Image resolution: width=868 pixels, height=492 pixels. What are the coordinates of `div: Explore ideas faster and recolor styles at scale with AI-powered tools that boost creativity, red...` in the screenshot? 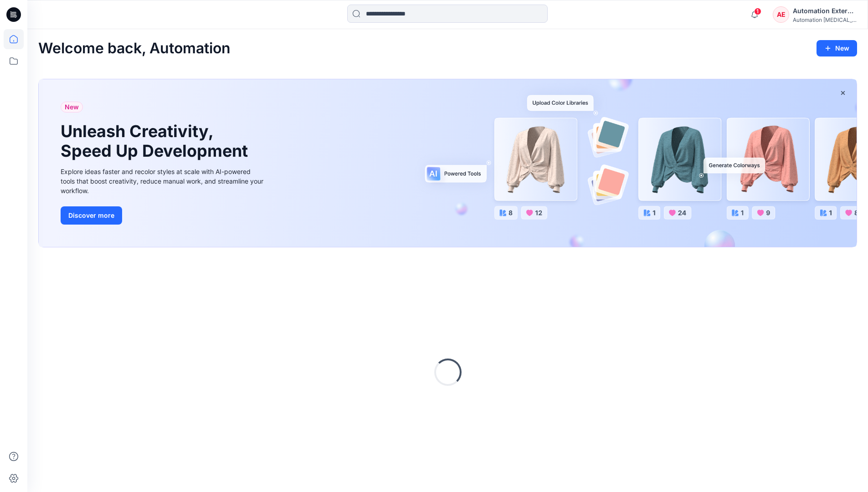 It's located at (163, 181).